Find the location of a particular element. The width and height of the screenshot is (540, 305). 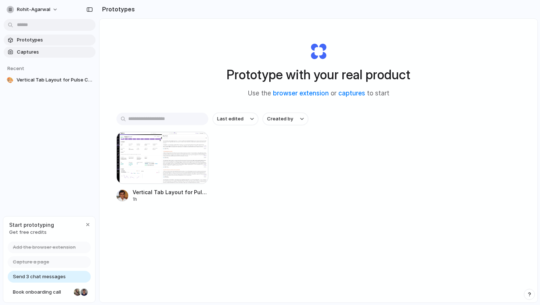

button: Last edited is located at coordinates (236, 119).